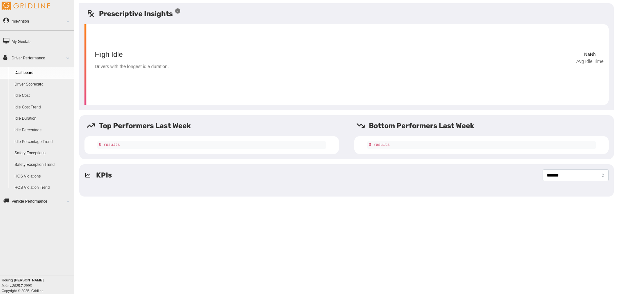 This screenshot has width=619, height=294. Describe the element at coordinates (133, 14) in the screenshot. I see `h5: Prescriptive Insights` at that location.